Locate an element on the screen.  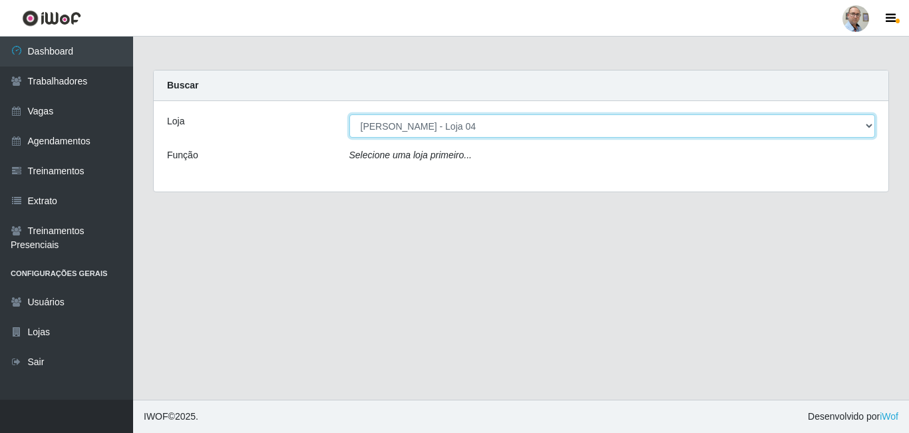
a: iWof is located at coordinates (889, 416).